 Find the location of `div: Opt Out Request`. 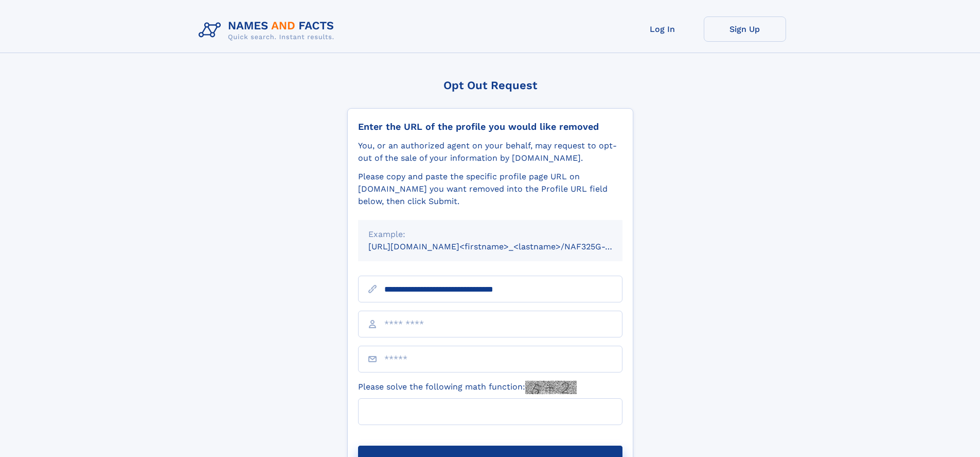

div: Opt Out Request is located at coordinates (490, 85).